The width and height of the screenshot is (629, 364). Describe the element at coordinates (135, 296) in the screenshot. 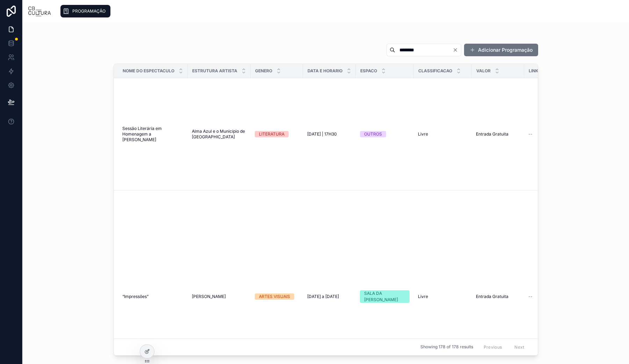

I see `span: “Impressões”` at that location.